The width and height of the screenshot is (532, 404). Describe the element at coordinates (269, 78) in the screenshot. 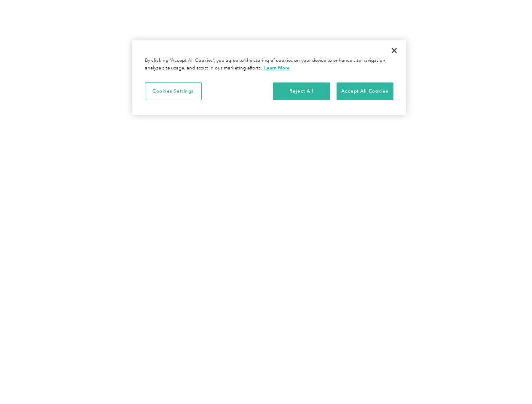

I see `div: Privacy` at that location.